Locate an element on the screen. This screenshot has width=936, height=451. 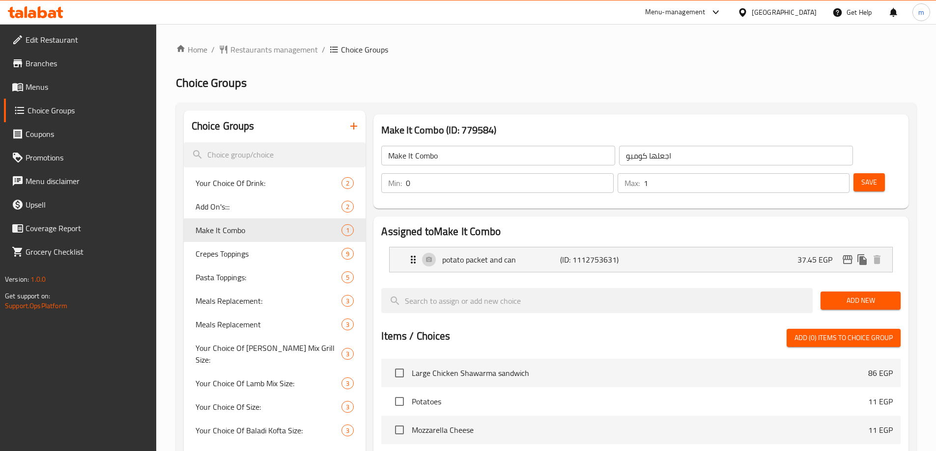
button: Add New is located at coordinates (860, 301).